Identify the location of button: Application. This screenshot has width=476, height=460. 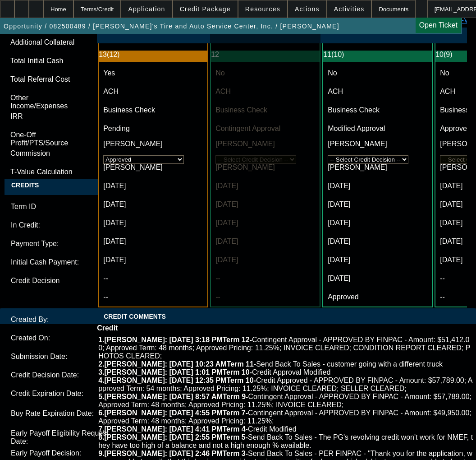
(146, 9).